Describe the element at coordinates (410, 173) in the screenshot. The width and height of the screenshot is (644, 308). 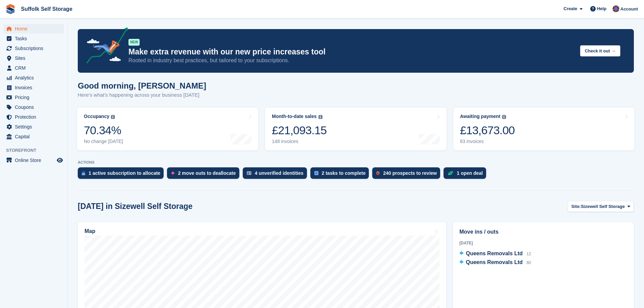
I see `div: 240 prospects to review` at that location.